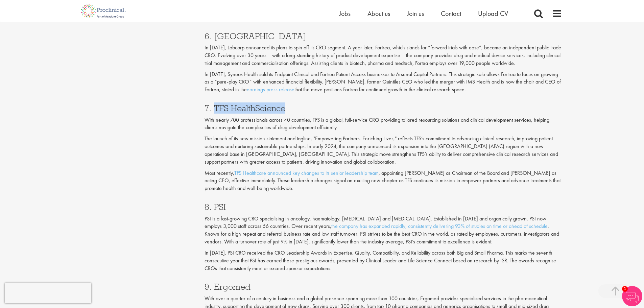 This screenshot has height=308, width=644. What do you see at coordinates (493, 14) in the screenshot?
I see `a: Upload CV` at bounding box center [493, 14].